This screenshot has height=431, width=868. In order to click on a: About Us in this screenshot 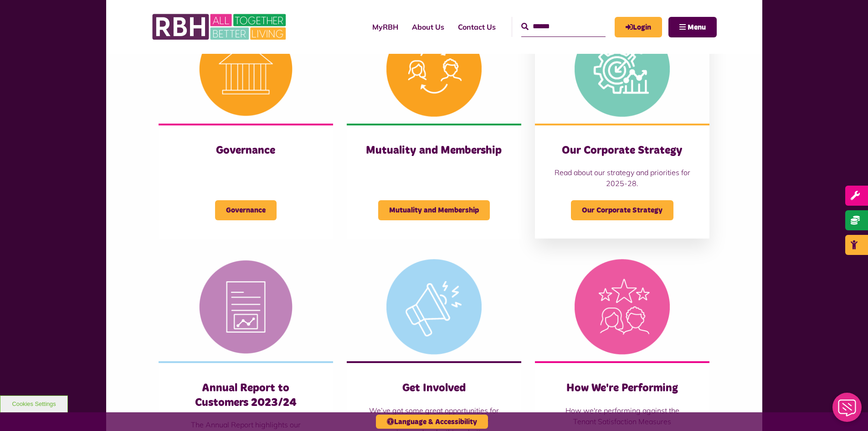, I will do `click(428, 27)`.